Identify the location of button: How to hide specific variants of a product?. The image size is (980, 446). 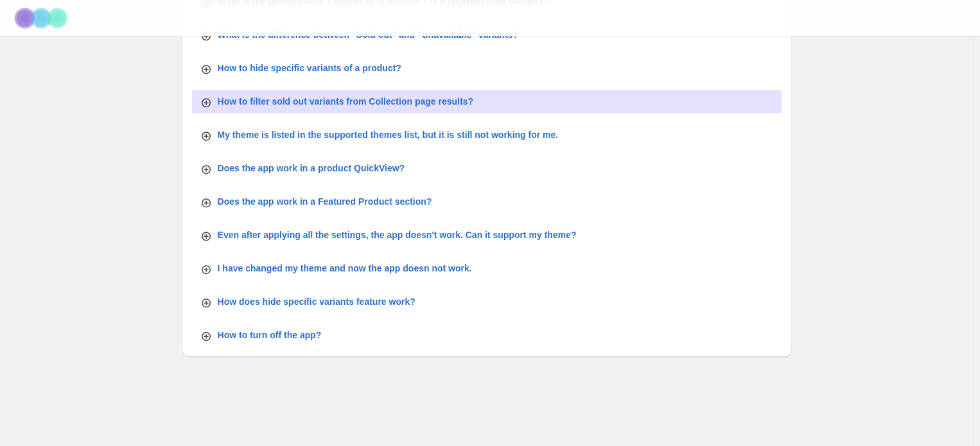
(487, 68).